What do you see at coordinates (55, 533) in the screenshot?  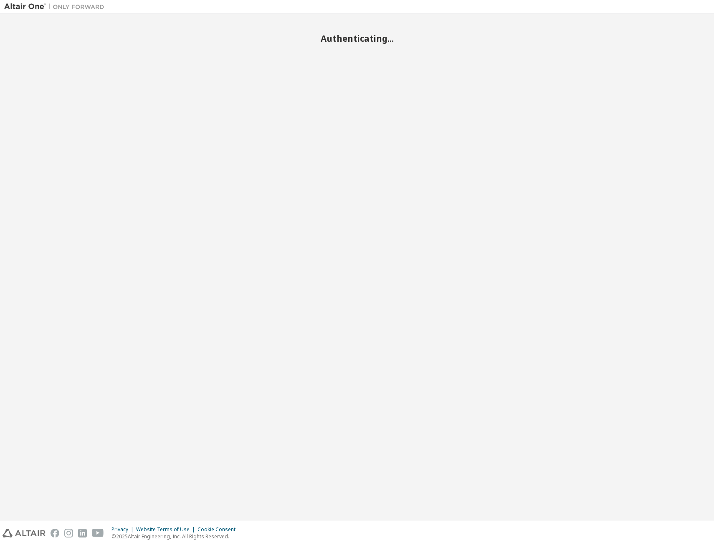 I see `img: facebook.svg` at bounding box center [55, 533].